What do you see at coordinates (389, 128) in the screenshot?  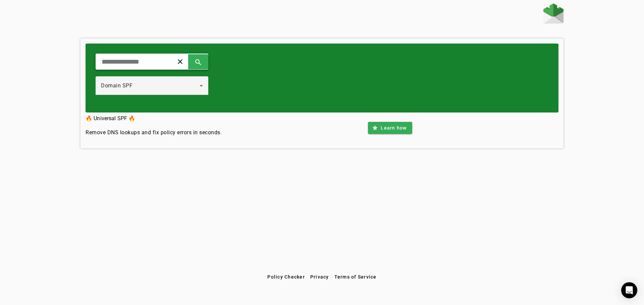 I see `button: Learn how` at bounding box center [389, 128].